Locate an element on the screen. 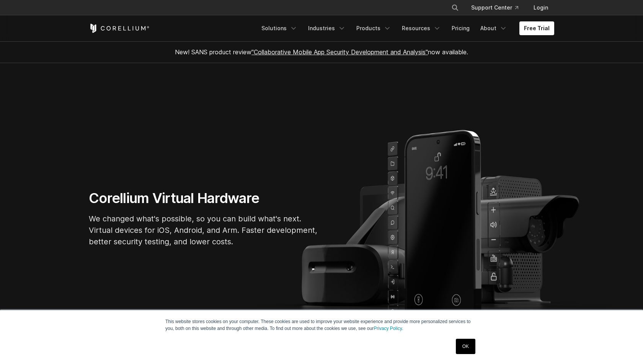  p: This website stores cookies on your computer. These cookies are used to improve your website expe... is located at coordinates (321, 325).